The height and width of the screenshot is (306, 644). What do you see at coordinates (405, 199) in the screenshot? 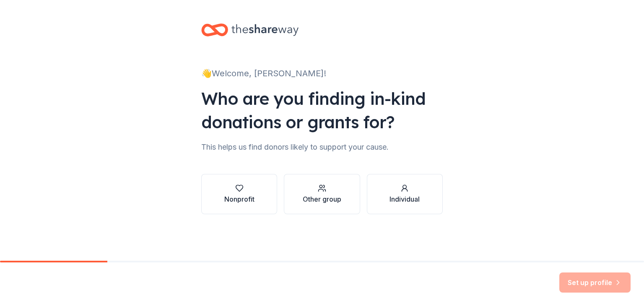
I see `div: Individual` at bounding box center [405, 199].